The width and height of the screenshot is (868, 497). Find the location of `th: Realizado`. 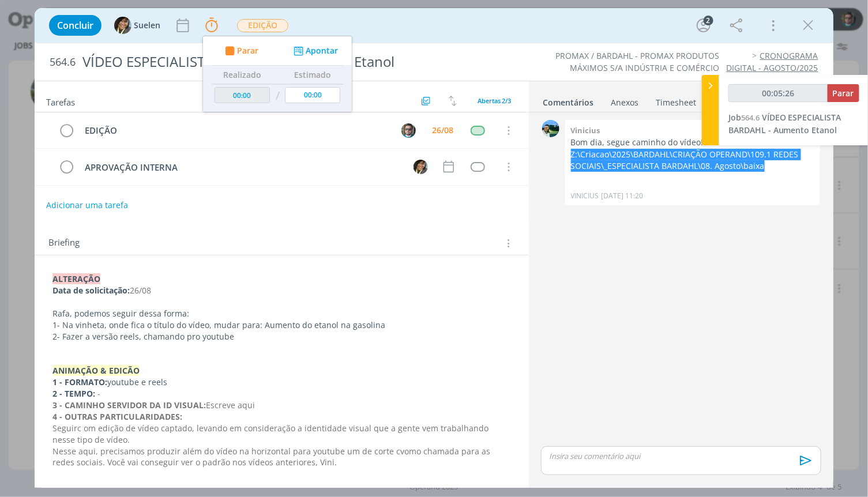

th: Realizado is located at coordinates (242, 75).